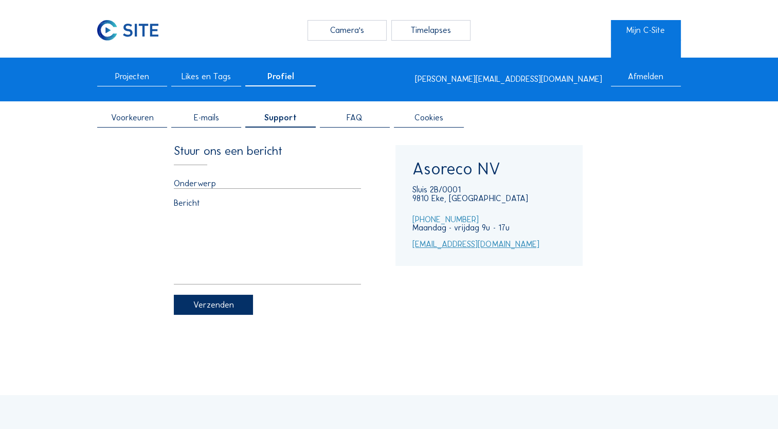 This screenshot has height=429, width=778. What do you see at coordinates (354, 118) in the screenshot?
I see `span: FAQ` at bounding box center [354, 118].